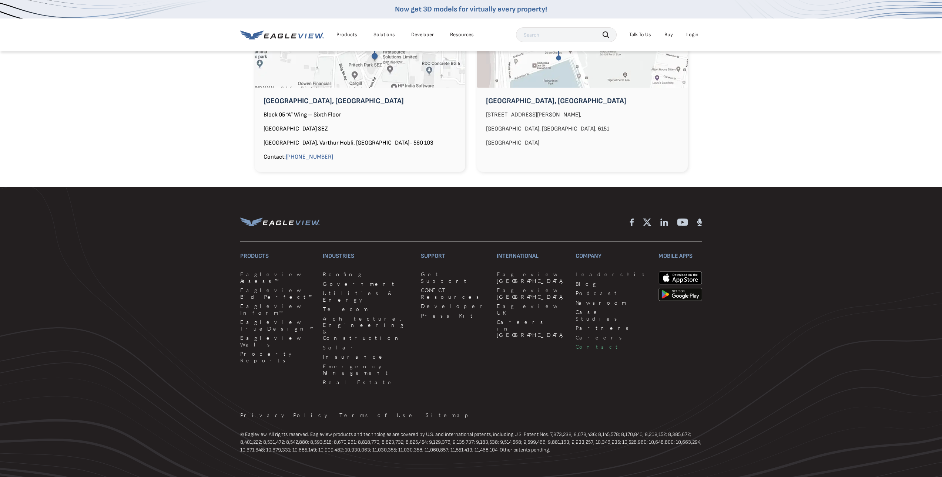 This screenshot has height=477, width=942. I want to click on a: Blog, so click(613, 284).